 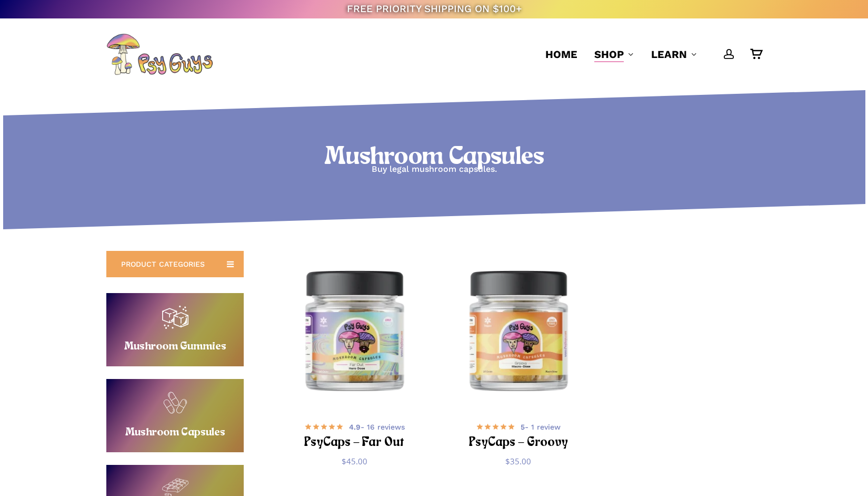 What do you see at coordinates (649, 54) in the screenshot?
I see `nav: Main Menu` at bounding box center [649, 54].